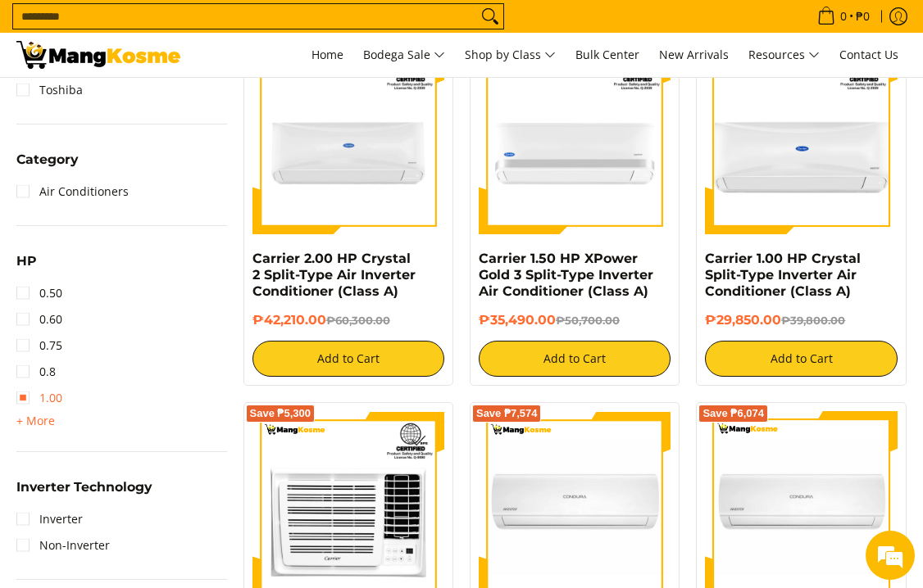 The height and width of the screenshot is (588, 923). Describe the element at coordinates (50, 519) in the screenshot. I see `a: Inverter` at that location.